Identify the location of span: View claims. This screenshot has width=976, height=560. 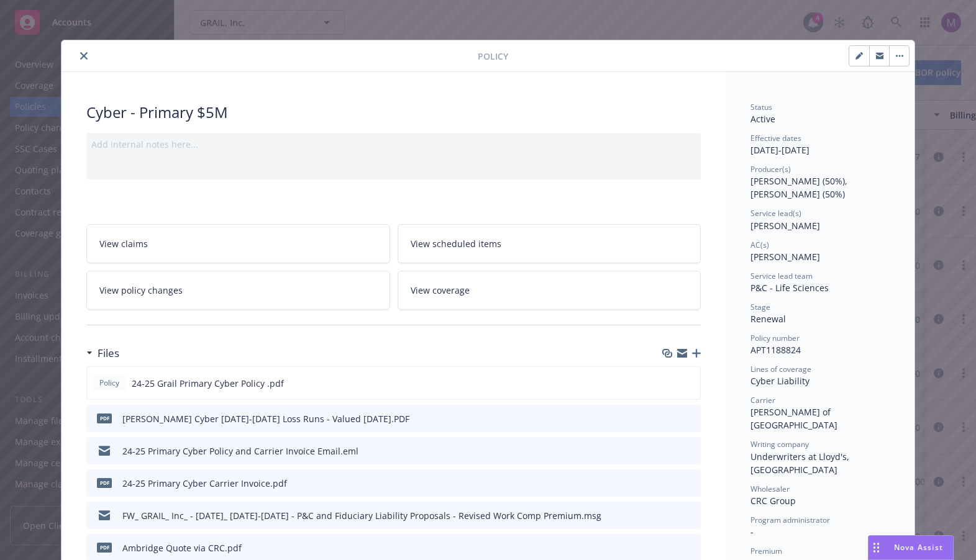
(123, 243).